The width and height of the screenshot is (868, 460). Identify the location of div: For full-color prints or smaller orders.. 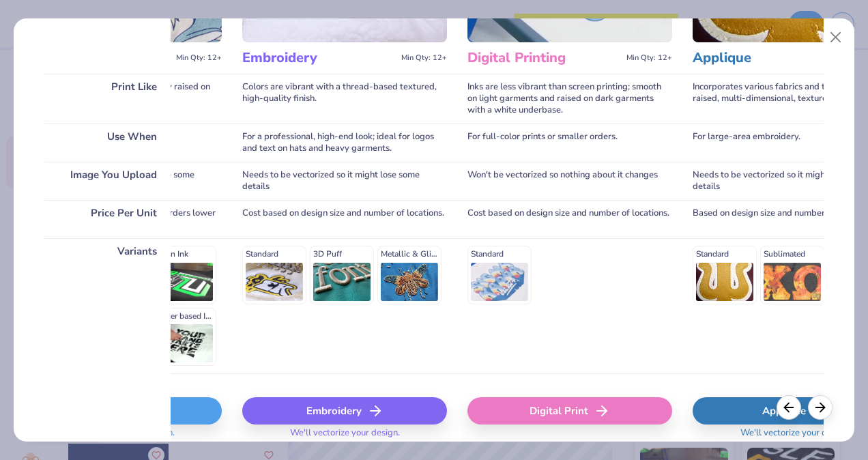
(570, 142).